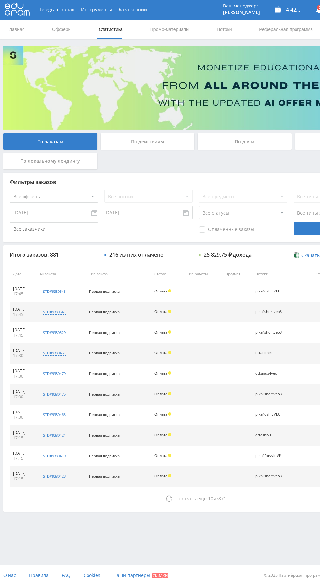 The width and height of the screenshot is (320, 585). I want to click on div: По действиям, so click(147, 142).